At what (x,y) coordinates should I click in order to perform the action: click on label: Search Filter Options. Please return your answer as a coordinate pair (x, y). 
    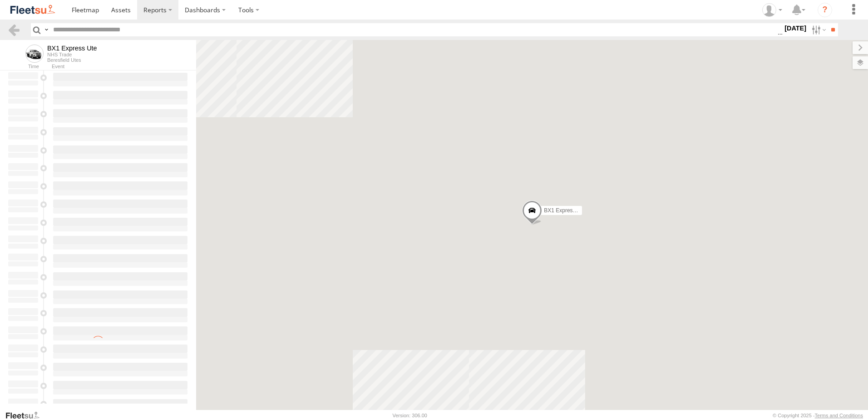
    Looking at the image, I should click on (818, 30).